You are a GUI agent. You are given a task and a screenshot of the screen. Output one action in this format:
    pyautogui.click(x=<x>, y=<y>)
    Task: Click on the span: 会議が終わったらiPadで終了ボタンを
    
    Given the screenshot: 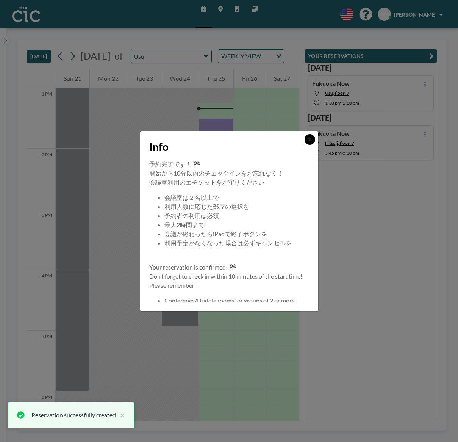 What is the action you would take?
    pyautogui.click(x=216, y=234)
    